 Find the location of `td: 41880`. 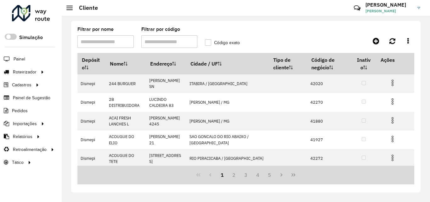

td: 41880 is located at coordinates (329, 121).